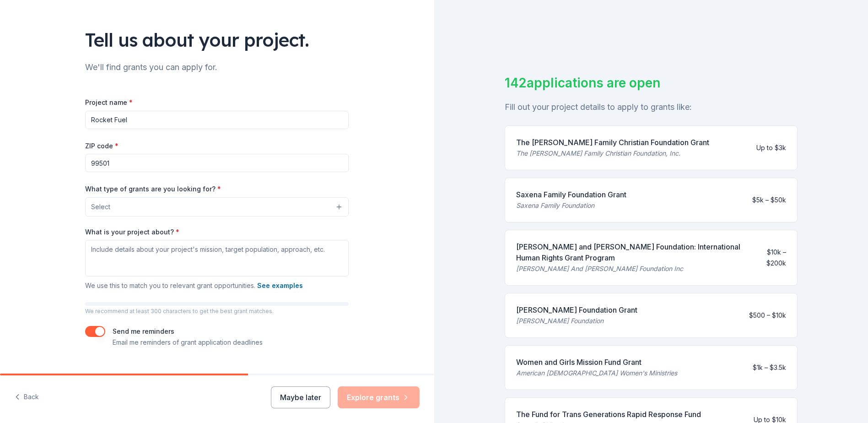 Image resolution: width=868 pixels, height=423 pixels. I want to click on span: We use this to match you to relevant grant opportunities., so click(194, 285).